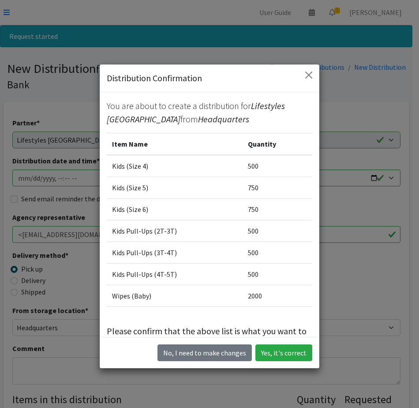 The width and height of the screenshot is (419, 408). I want to click on th: Quantity, so click(277, 144).